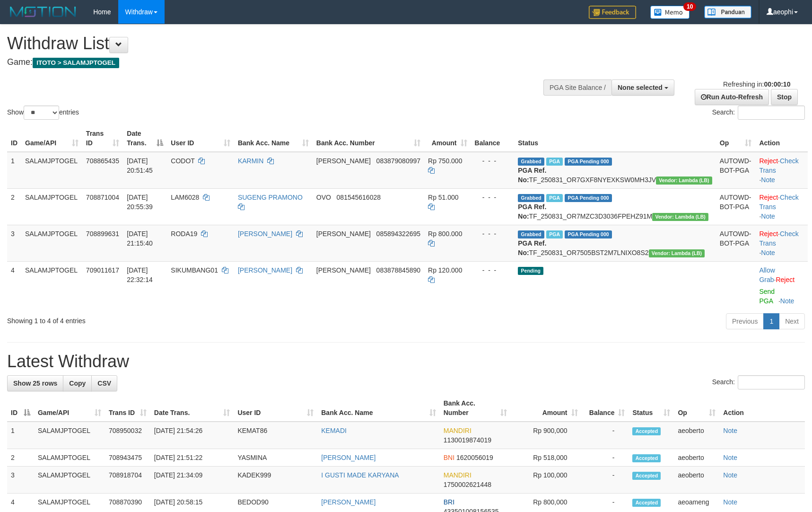  I want to click on td: 708943475, so click(128, 458).